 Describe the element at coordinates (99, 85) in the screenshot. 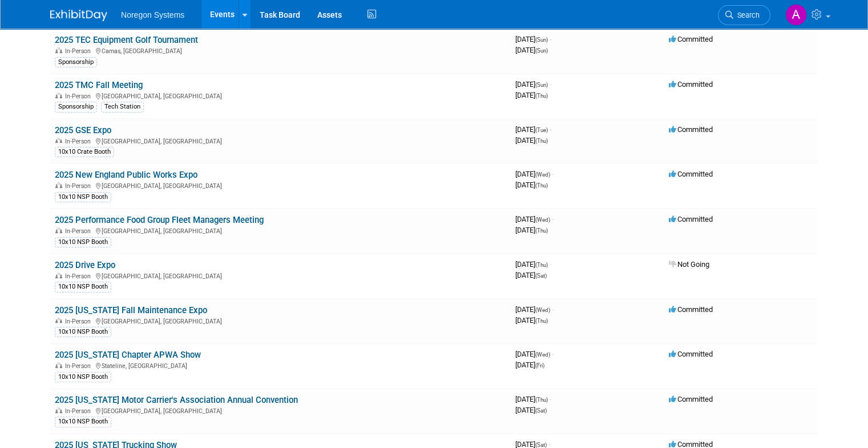

I see `a: 2025 TMC Fall Meeting` at that location.